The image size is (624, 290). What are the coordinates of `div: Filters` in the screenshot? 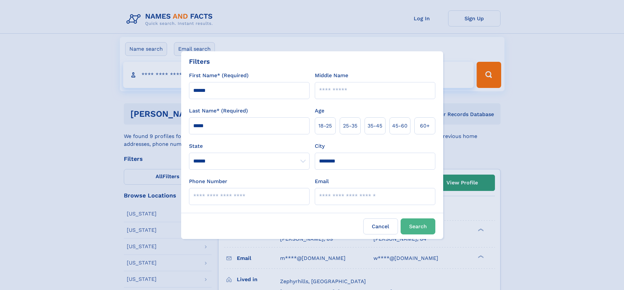 It's located at (199, 62).